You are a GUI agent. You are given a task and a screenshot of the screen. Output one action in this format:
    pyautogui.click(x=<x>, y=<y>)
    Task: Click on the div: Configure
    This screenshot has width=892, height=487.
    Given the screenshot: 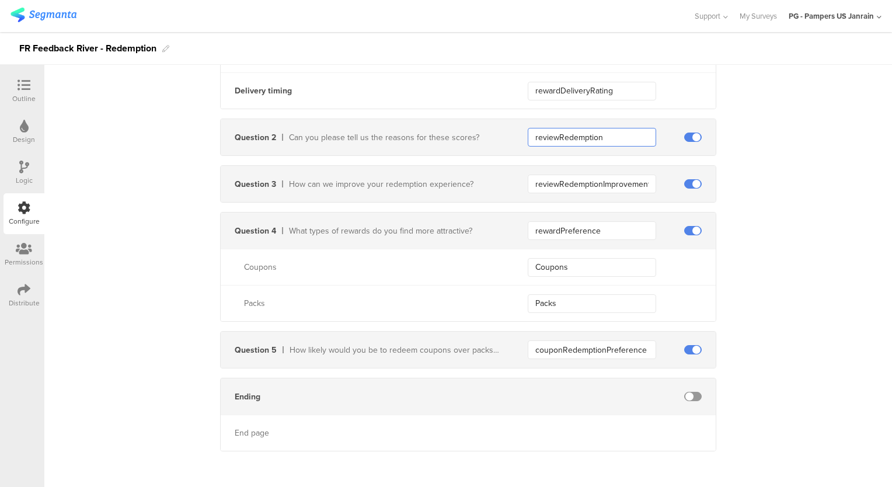 What is the action you would take?
    pyautogui.click(x=24, y=221)
    